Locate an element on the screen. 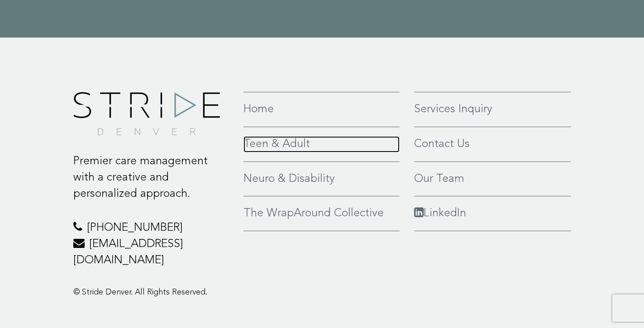 Image resolution: width=644 pixels, height=328 pixels. a: The WrapAround Collective is located at coordinates (322, 214).